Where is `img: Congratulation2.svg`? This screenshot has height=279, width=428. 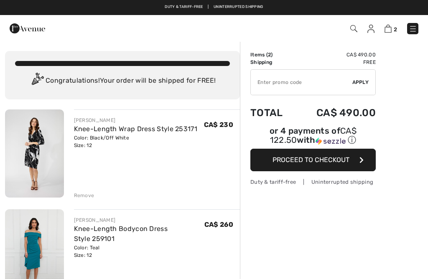 img: Congratulation2.svg is located at coordinates (37, 81).